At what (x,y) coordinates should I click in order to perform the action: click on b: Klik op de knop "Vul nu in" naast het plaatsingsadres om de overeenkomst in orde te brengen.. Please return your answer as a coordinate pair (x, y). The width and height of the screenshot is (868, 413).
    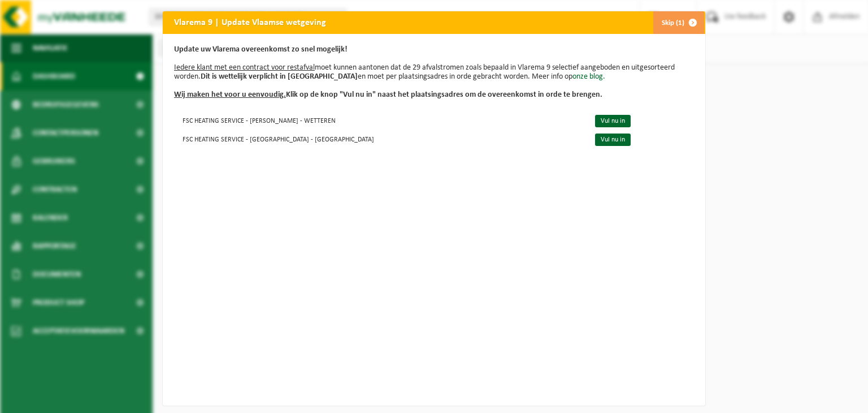
    Looking at the image, I should click on (388, 95).